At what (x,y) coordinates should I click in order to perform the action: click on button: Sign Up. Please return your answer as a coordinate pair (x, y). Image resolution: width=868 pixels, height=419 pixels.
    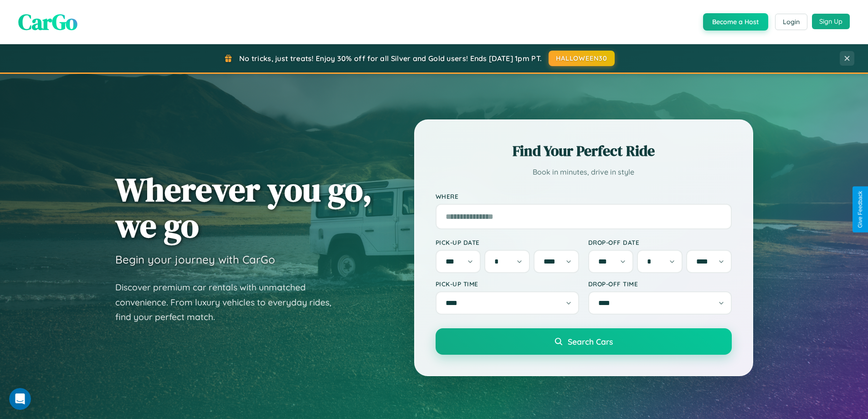
    Looking at the image, I should click on (830, 21).